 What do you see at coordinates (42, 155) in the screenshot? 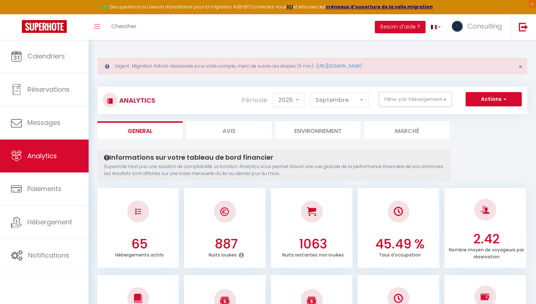
I see `span: Analytics` at bounding box center [42, 155].